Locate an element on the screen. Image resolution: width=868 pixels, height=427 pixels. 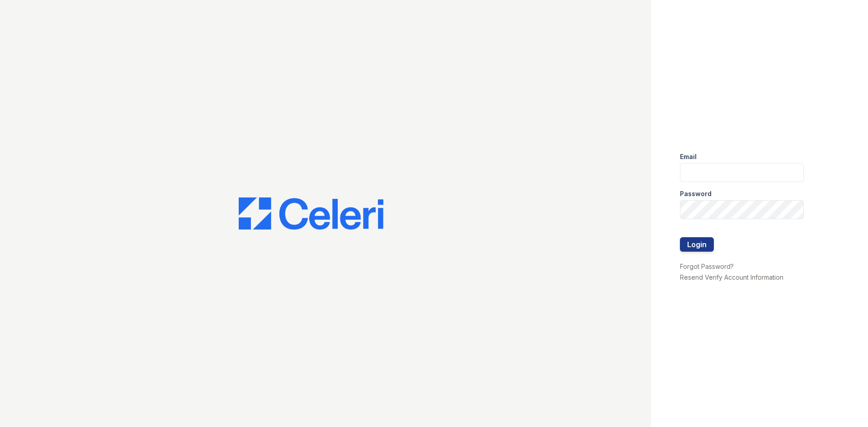
label: Email is located at coordinates (688, 157).